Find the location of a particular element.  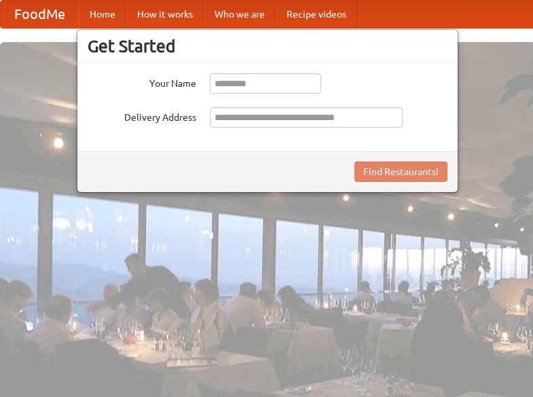

a: FoodMe is located at coordinates (39, 14).